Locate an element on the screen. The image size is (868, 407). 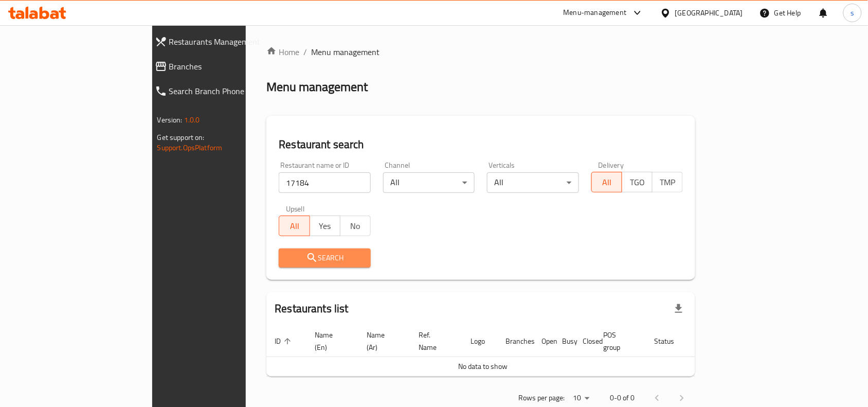
a: Search Branch Phone is located at coordinates (222, 91).